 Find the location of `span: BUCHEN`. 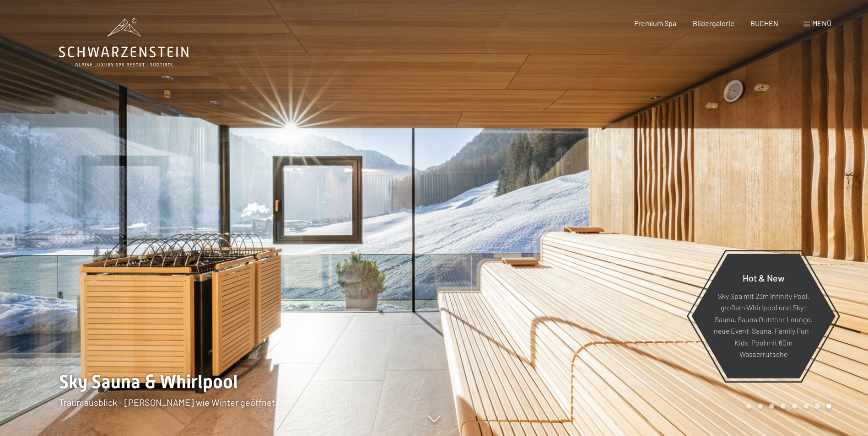

span: BUCHEN is located at coordinates (764, 23).